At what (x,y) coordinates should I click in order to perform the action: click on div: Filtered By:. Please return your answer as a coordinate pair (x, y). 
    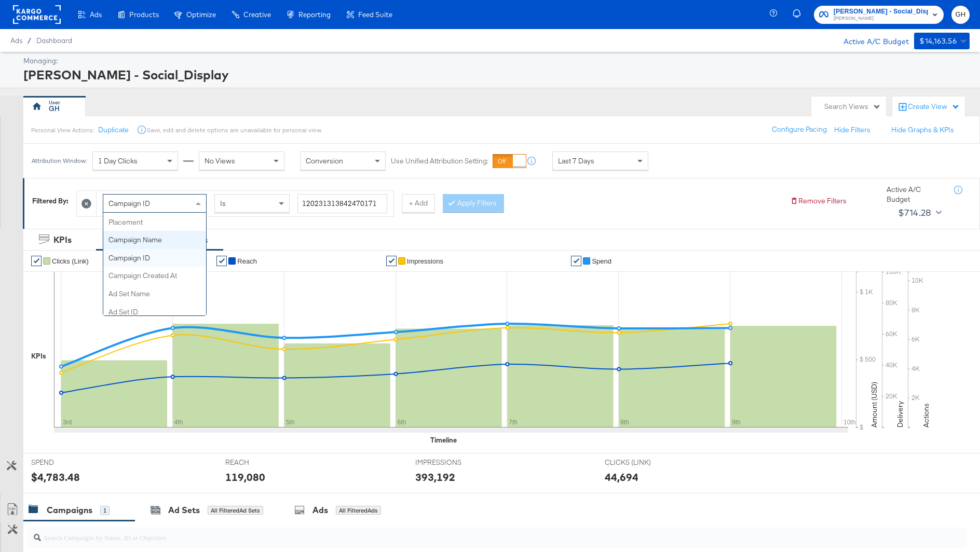
    Looking at the image, I should click on (50, 201).